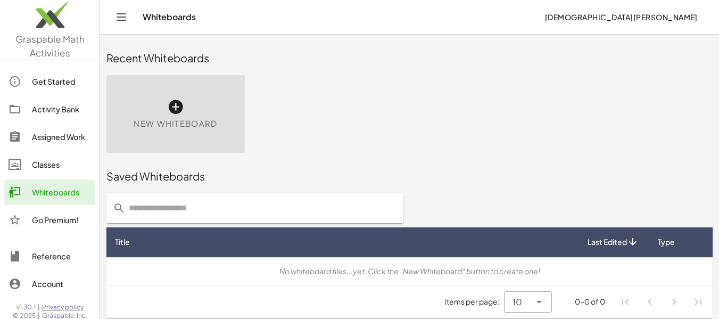  I want to click on div: Whiteboards, so click(61, 192).